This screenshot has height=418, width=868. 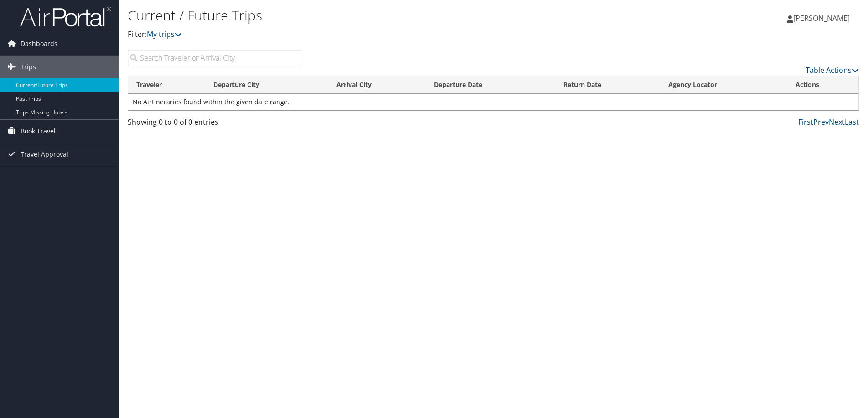 What do you see at coordinates (490, 85) in the screenshot?
I see `th: Departure Date: activate to sort column descending` at bounding box center [490, 85].